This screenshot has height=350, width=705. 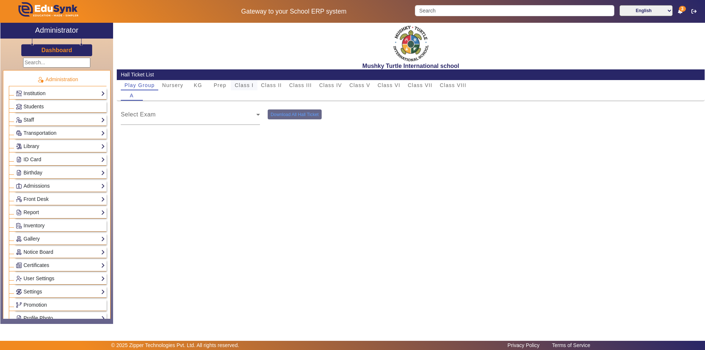 What do you see at coordinates (58, 79) in the screenshot?
I see `p: Administration` at bounding box center [58, 79].